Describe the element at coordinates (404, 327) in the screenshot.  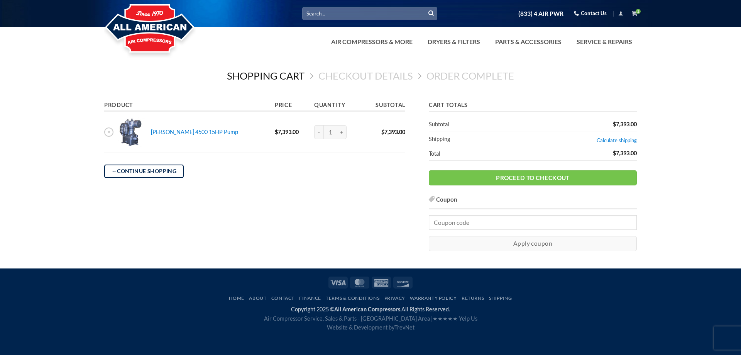
I see `a: TrevNet` at that location.